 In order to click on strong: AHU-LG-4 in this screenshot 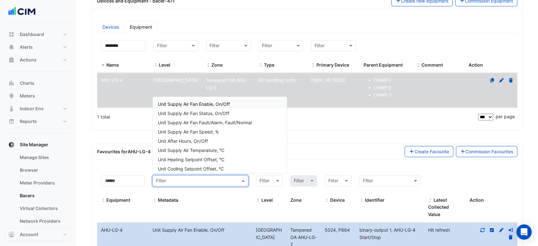, I will do `click(139, 151)`.